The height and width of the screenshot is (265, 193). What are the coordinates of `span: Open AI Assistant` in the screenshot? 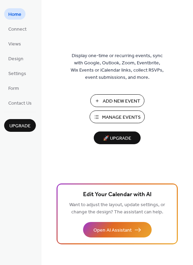 It's located at (112, 230).